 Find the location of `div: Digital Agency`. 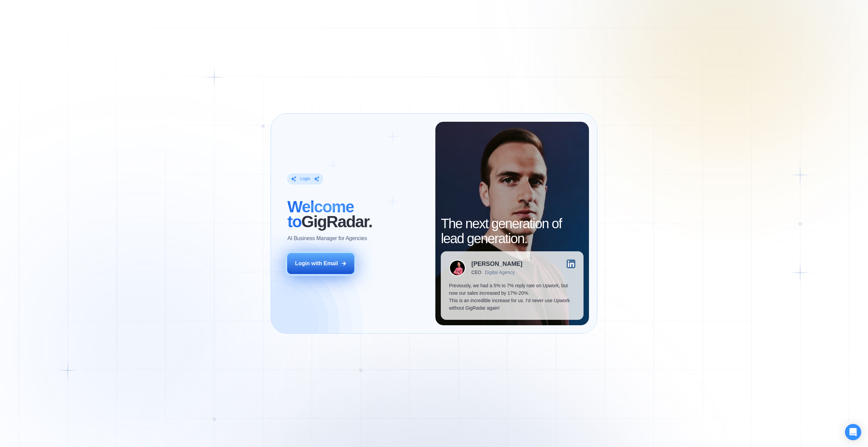

div: Digital Agency is located at coordinates (500, 272).